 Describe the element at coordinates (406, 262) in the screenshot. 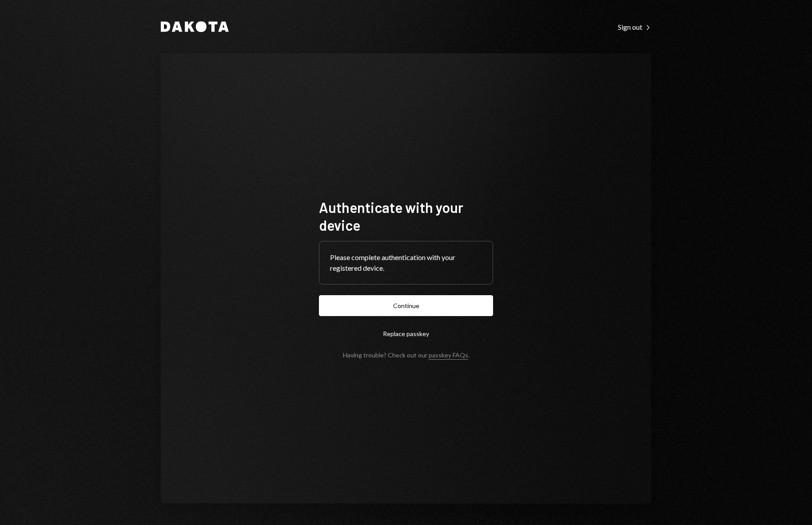

I see `div: Please complete authentication with your registered device.` at that location.